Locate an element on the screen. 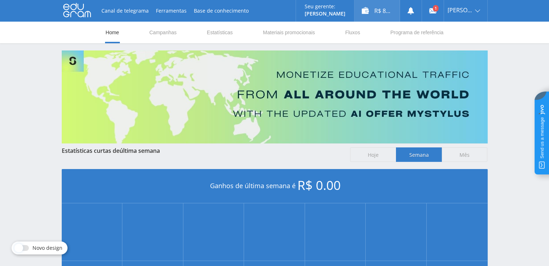 Image resolution: width=549 pixels, height=266 pixels. span: Semana is located at coordinates (418, 155).